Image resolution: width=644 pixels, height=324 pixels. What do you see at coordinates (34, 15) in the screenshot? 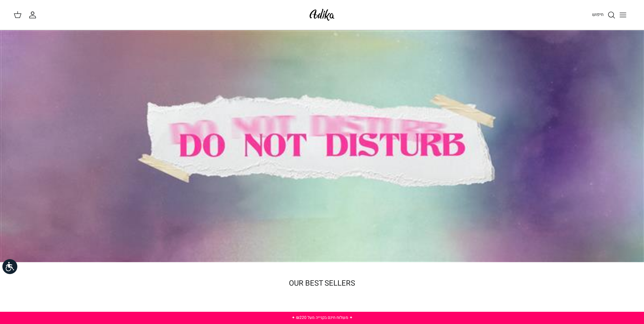
I see `a: החשבון שלי` at bounding box center [34, 15].